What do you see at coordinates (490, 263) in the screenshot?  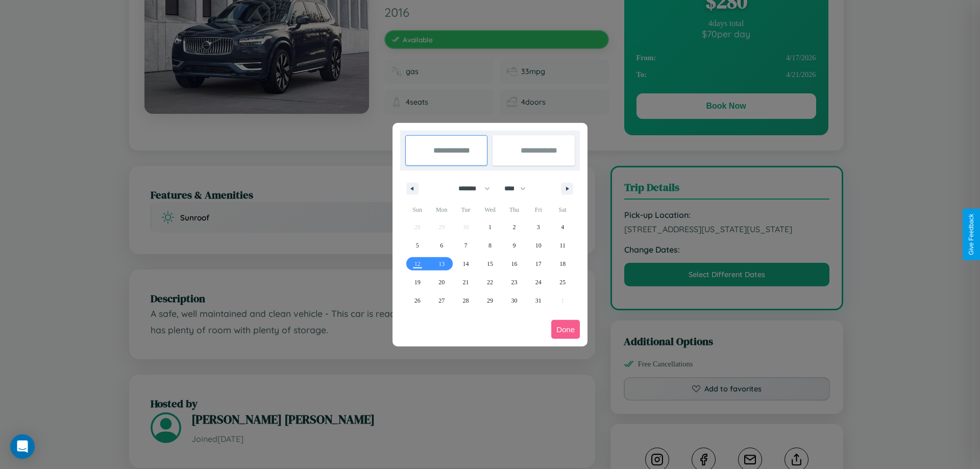 I see `span: 15` at bounding box center [490, 263].